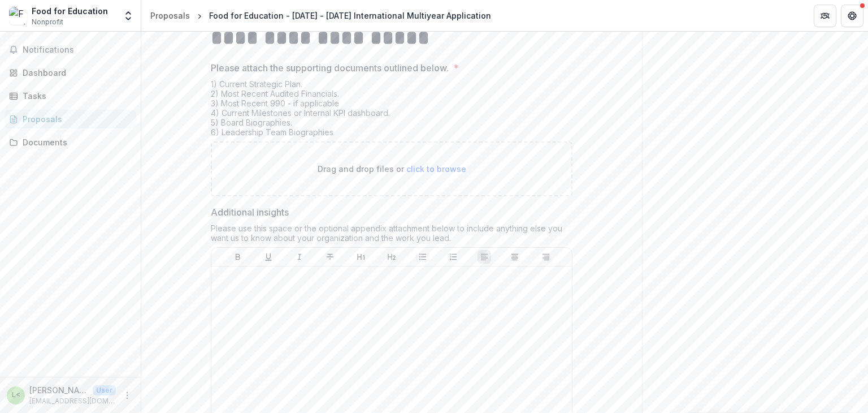  Describe the element at coordinates (75, 72) in the screenshot. I see `div: Dashboard` at that location.